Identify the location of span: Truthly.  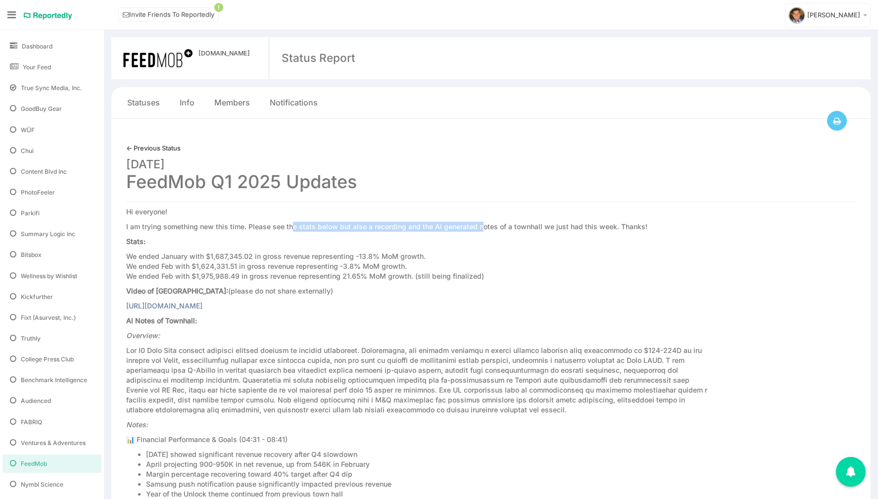
(31, 338).